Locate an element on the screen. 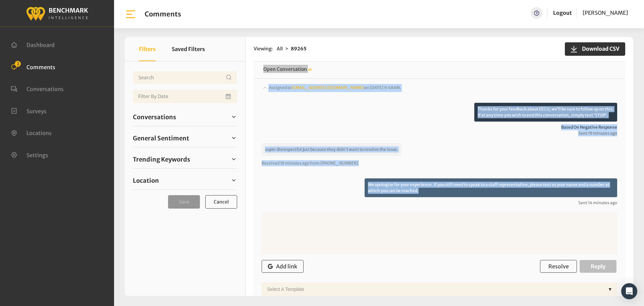  img: bar is located at coordinates (130, 14).